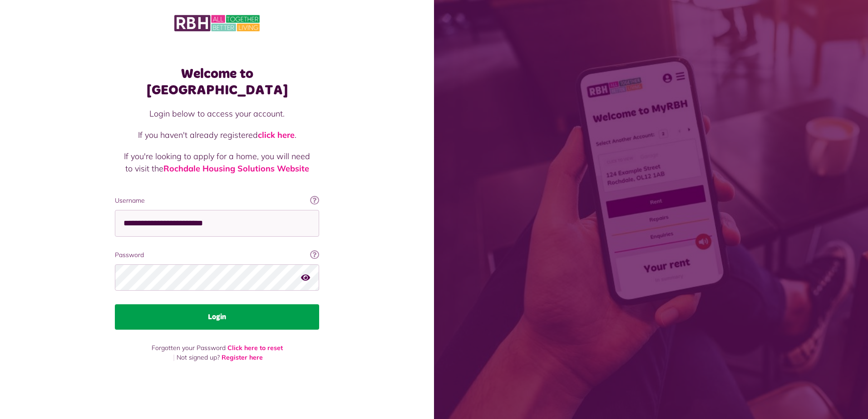 The height and width of the screenshot is (419, 868). What do you see at coordinates (276, 135) in the screenshot?
I see `a: click here` at bounding box center [276, 135].